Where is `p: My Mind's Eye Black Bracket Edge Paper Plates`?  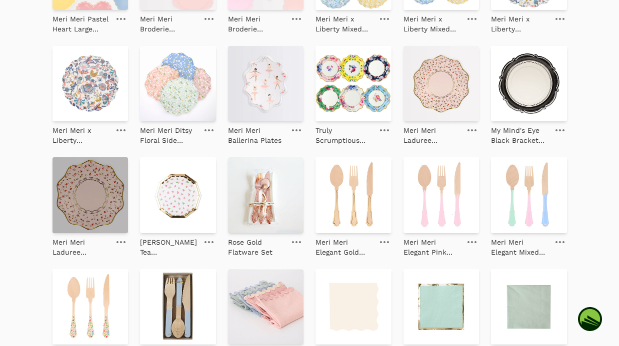
p: My Mind's Eye Black Bracket Edge Paper Plates is located at coordinates (520, 135).